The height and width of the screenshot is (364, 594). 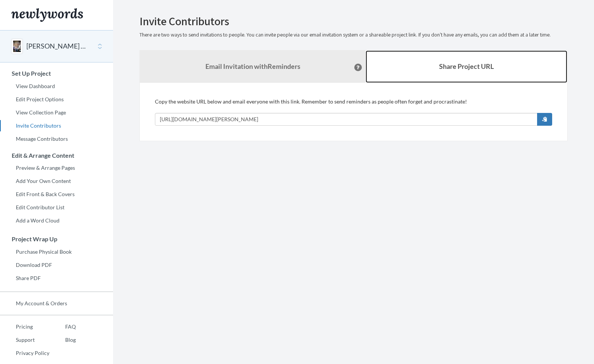 I want to click on h2: Invite Contributors, so click(x=353, y=21).